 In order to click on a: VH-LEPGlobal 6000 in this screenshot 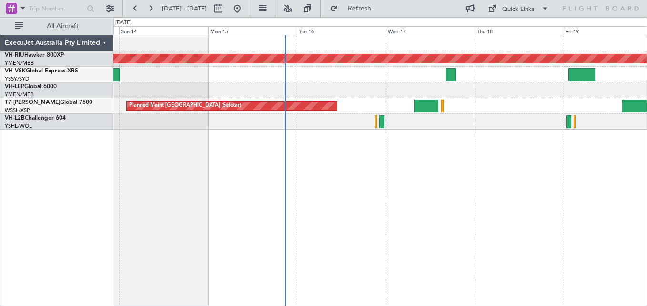, I will do `click(31, 87)`.